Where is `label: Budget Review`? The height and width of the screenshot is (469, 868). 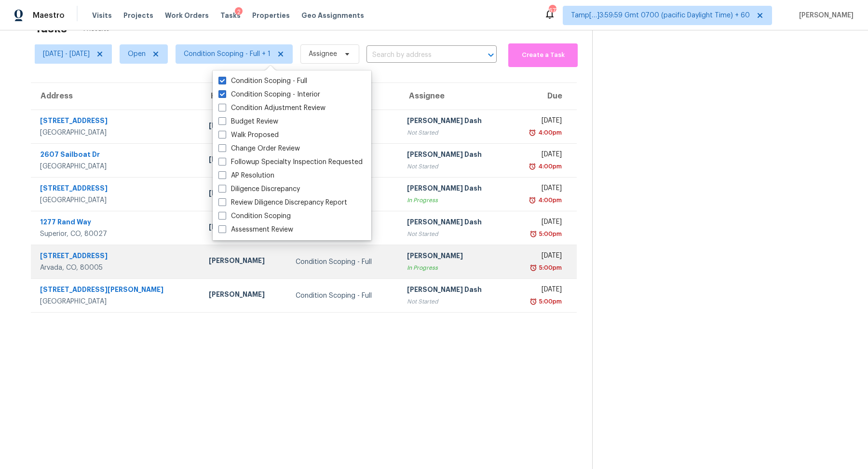
label: Budget Review is located at coordinates (248, 121).